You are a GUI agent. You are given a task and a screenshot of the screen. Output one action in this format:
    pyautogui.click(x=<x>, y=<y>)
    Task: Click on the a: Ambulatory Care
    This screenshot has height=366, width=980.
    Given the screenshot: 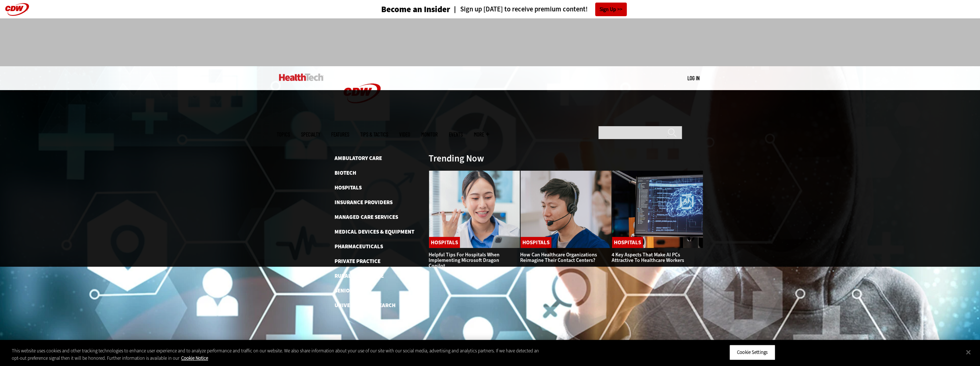 What is the action you would take?
    pyautogui.click(x=358, y=158)
    